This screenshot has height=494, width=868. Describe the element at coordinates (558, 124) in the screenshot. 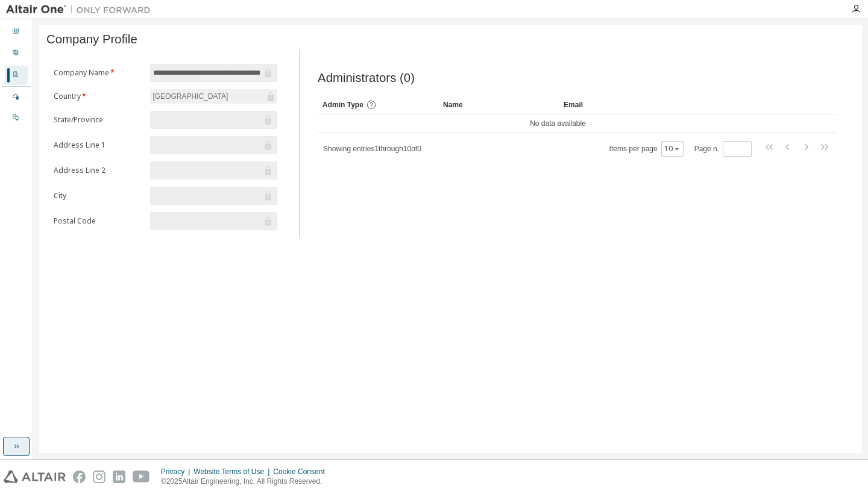

I see `td: No data available` at that location.